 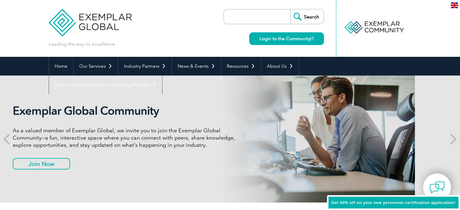 I want to click on input: Search, so click(x=307, y=17).